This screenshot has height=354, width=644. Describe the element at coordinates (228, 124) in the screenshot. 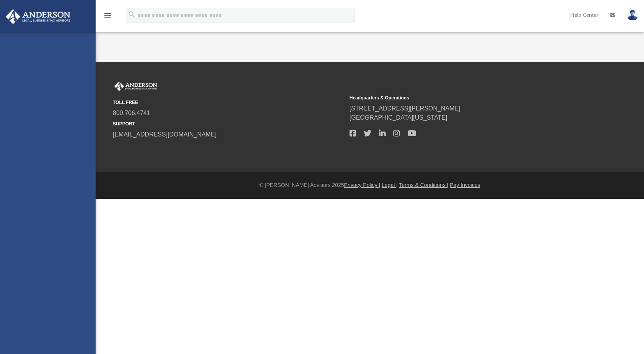

I see `small: SUPPORT` at that location.